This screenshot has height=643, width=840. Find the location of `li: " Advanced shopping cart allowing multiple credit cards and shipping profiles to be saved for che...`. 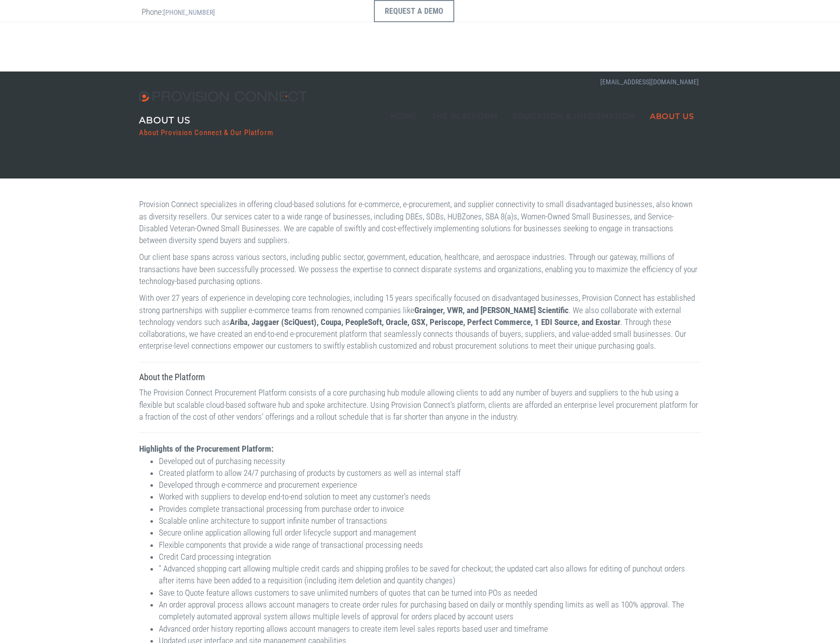

li: " Advanced shopping cart allowing multiple credit cards and shipping profiles to be saved for che... is located at coordinates (430, 574).